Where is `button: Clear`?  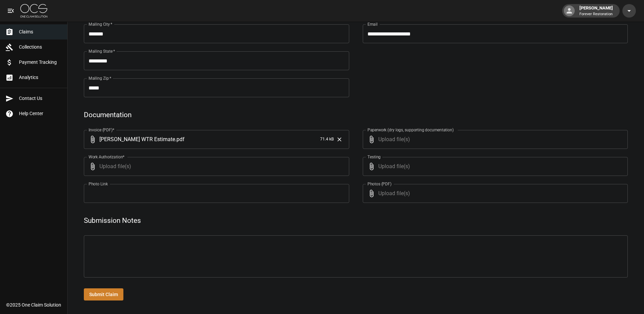
button: Clear is located at coordinates (339, 140).